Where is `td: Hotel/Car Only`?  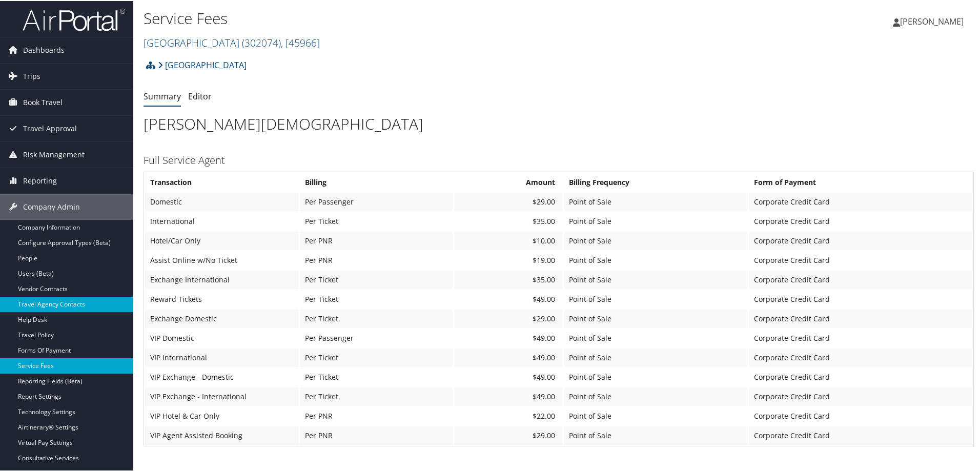 td: Hotel/Car Only is located at coordinates (222, 240).